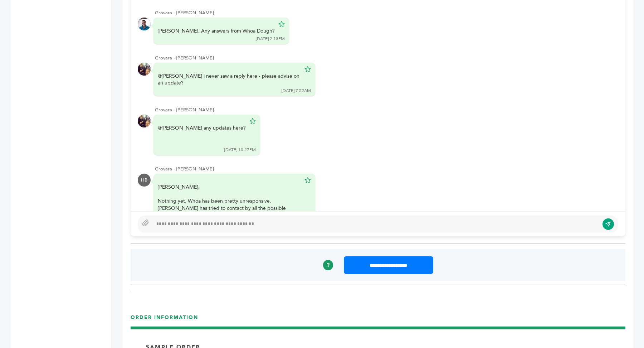 Image resolution: width=644 pixels, height=348 pixels. What do you see at coordinates (144, 181) in the screenshot?
I see `div: HB` at bounding box center [144, 181].